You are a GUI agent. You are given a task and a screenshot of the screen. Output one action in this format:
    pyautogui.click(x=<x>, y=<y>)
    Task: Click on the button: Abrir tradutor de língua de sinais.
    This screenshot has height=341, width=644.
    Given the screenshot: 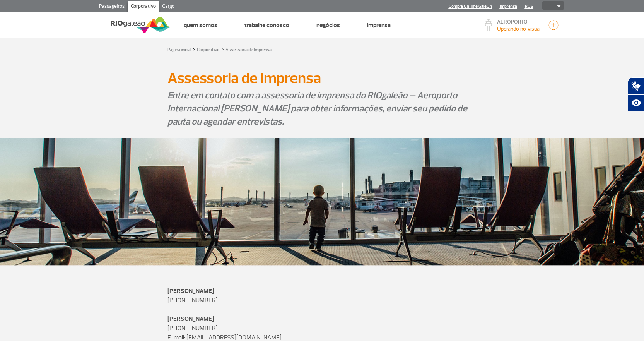 What is the action you would take?
    pyautogui.click(x=636, y=86)
    